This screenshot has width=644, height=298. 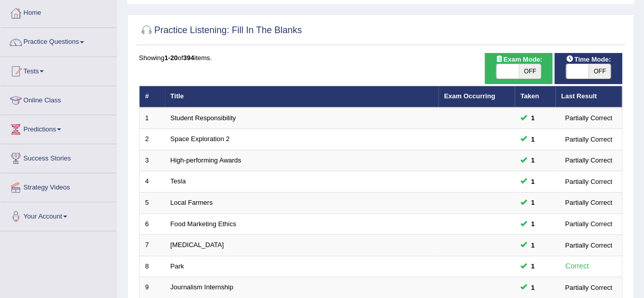 What do you see at coordinates (152, 245) in the screenshot?
I see `td: 7` at bounding box center [152, 245].